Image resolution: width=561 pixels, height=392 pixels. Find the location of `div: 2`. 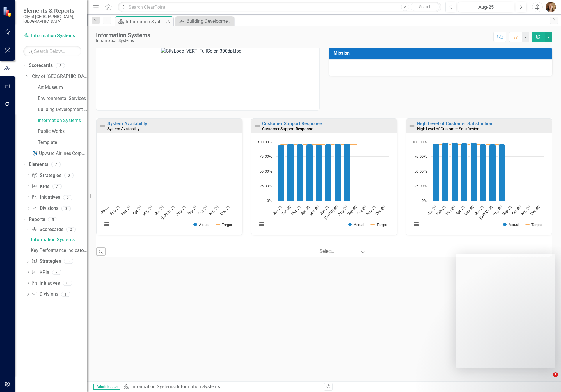

div: 2 is located at coordinates (71, 230).